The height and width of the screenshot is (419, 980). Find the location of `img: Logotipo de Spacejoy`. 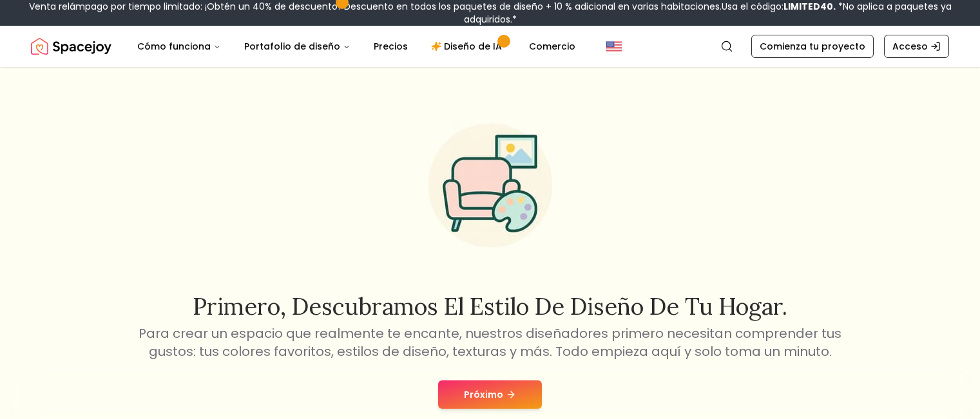

img: Logotipo de Spacejoy is located at coordinates (71, 46).